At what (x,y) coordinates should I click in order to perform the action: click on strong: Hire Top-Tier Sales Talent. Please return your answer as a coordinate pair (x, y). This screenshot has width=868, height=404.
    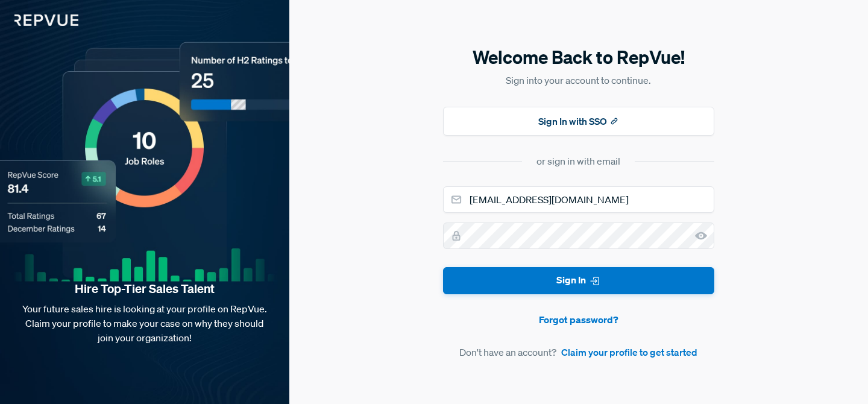
    Looking at the image, I should click on (145, 289).